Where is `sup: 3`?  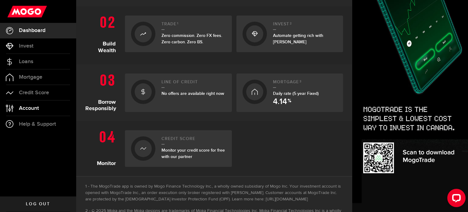 sup: 3 is located at coordinates (301, 81).